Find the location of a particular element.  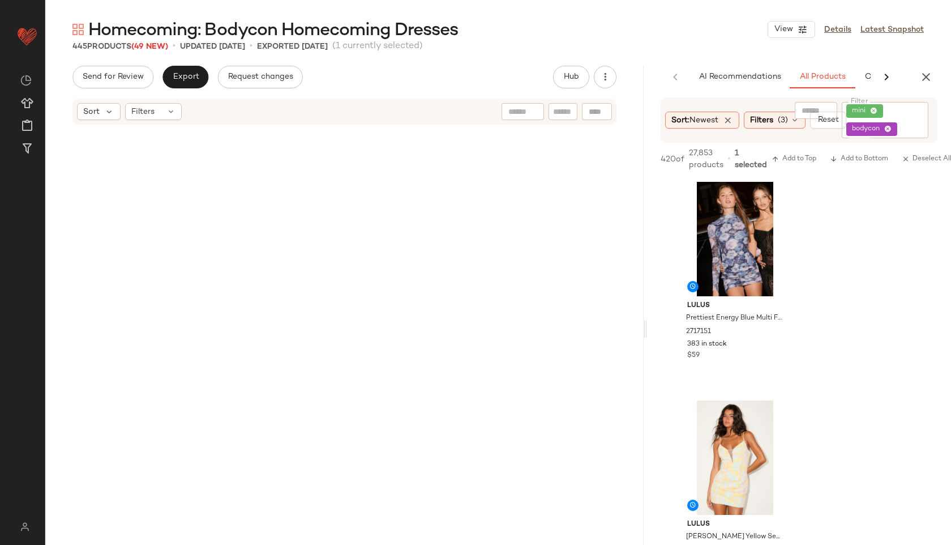

button: Hub is located at coordinates (571, 77).